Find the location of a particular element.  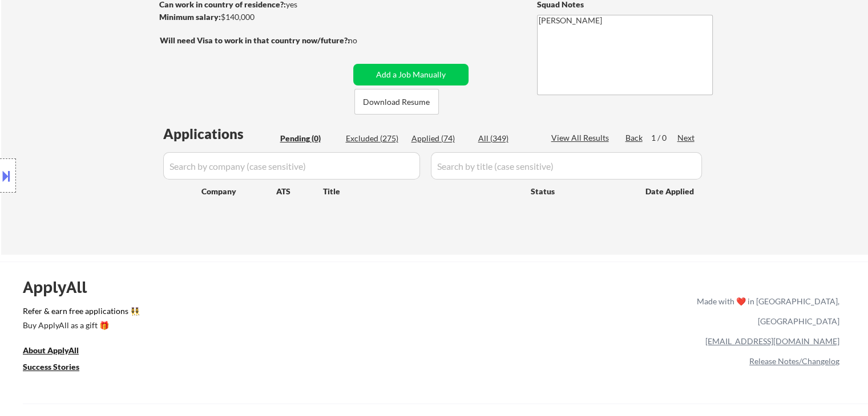

a: Release Notes/Changelog is located at coordinates (794, 360).